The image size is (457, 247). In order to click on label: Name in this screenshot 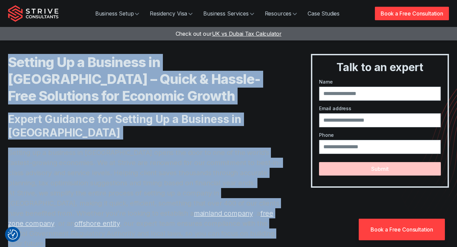, I will do `click(380, 82)`.